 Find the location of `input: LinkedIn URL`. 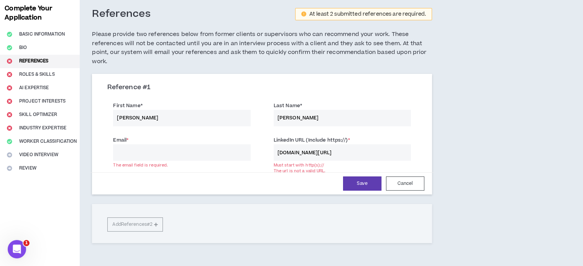

input: LinkedIn URL is located at coordinates (342, 153).